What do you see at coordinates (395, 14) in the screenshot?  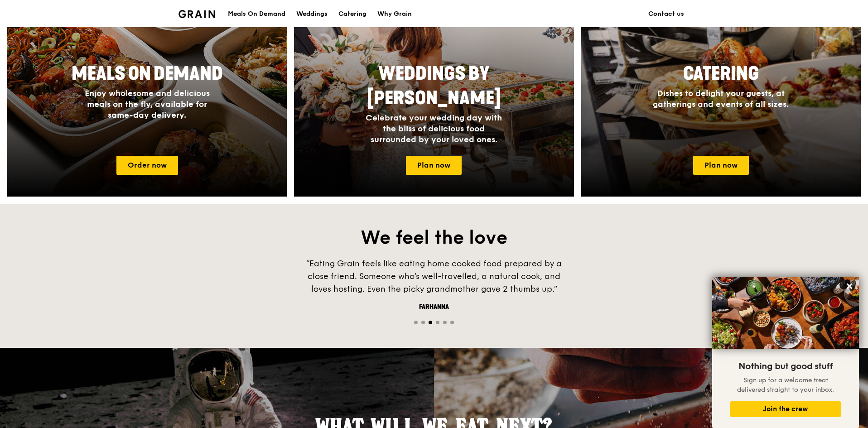 I see `a: Why Grain` at bounding box center [395, 14].